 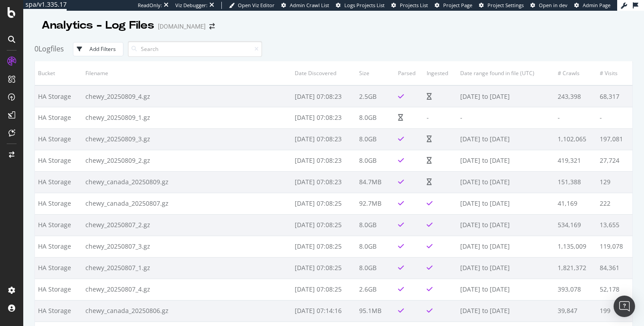 What do you see at coordinates (597, 5) in the screenshot?
I see `span: Admin Page` at bounding box center [597, 5].